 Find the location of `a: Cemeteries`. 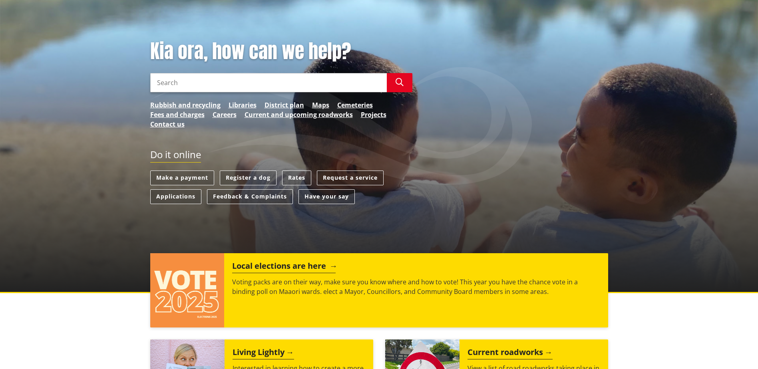

a: Cemeteries is located at coordinates (355, 105).